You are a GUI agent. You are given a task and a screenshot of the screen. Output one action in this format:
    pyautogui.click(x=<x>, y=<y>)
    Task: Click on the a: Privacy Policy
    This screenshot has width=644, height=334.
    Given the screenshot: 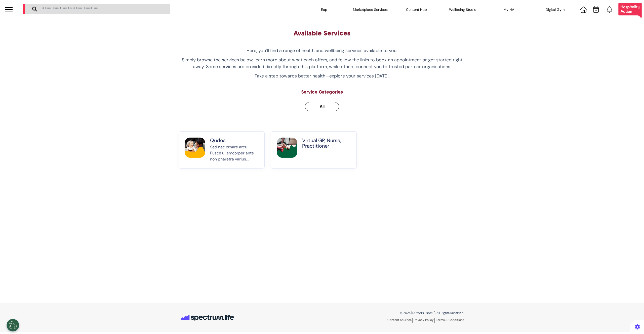 What is the action you would take?
    pyautogui.click(x=424, y=320)
    